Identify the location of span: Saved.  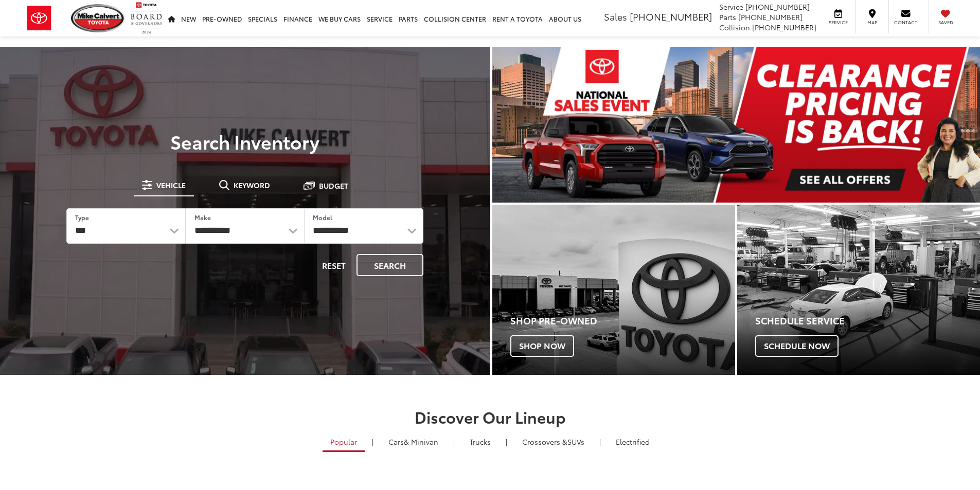
(945, 22).